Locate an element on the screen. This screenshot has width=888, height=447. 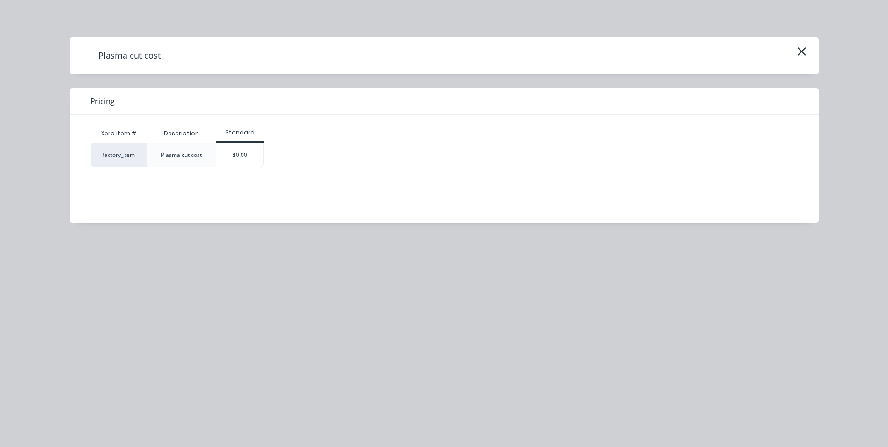
div: Xero Item # is located at coordinates (119, 133).